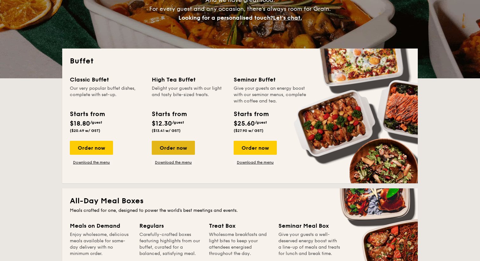 This screenshot has width=480, height=261. Describe the element at coordinates (101, 244) in the screenshot. I see `div: Enjoy wholesome, delicious meals available for same-day delivery with no minimum order.` at that location.